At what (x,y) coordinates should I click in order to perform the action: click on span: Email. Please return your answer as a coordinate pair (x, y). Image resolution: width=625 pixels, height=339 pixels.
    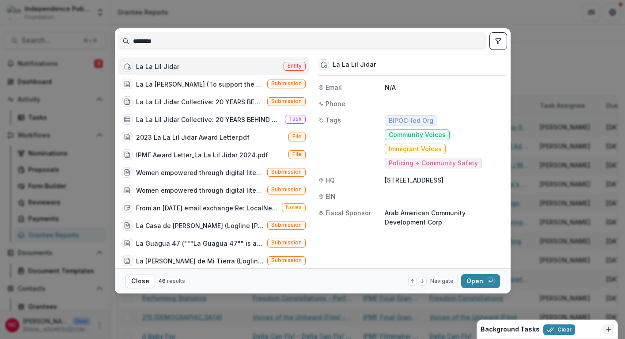
    Looking at the image, I should click on (333, 87).